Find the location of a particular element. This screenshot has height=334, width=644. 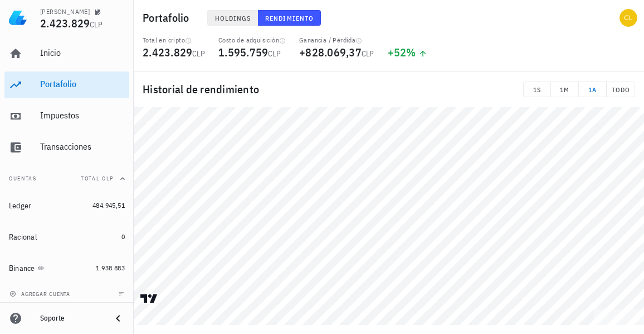

div: Total en cripto is located at coordinates (174, 40).